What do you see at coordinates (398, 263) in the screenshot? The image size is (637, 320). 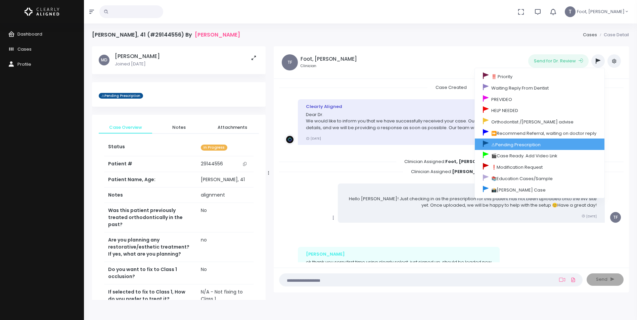 I see `p: ok thank you sorry first time using clearly select. just signed up. should be loaded now` at bounding box center [398, 263].